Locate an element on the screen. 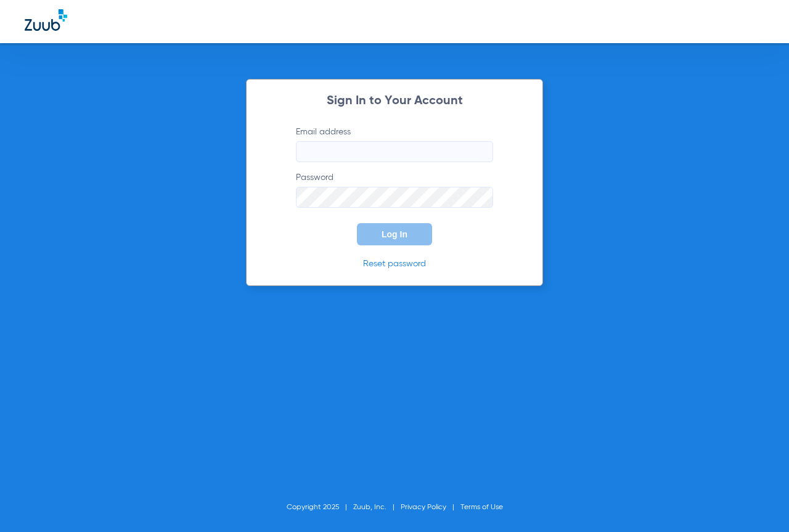 The width and height of the screenshot is (789, 532). label: Password is located at coordinates (395, 190).